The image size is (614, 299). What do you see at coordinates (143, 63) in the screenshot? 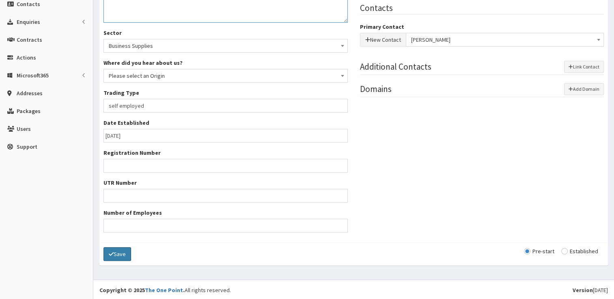
I see `label: Where did you hear about us?` at bounding box center [143, 63].